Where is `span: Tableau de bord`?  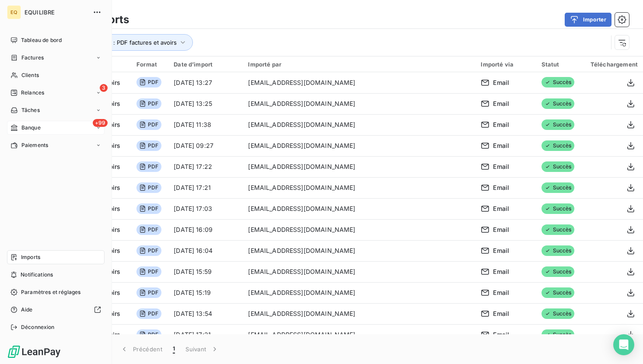
span: Tableau de bord is located at coordinates (42, 41).